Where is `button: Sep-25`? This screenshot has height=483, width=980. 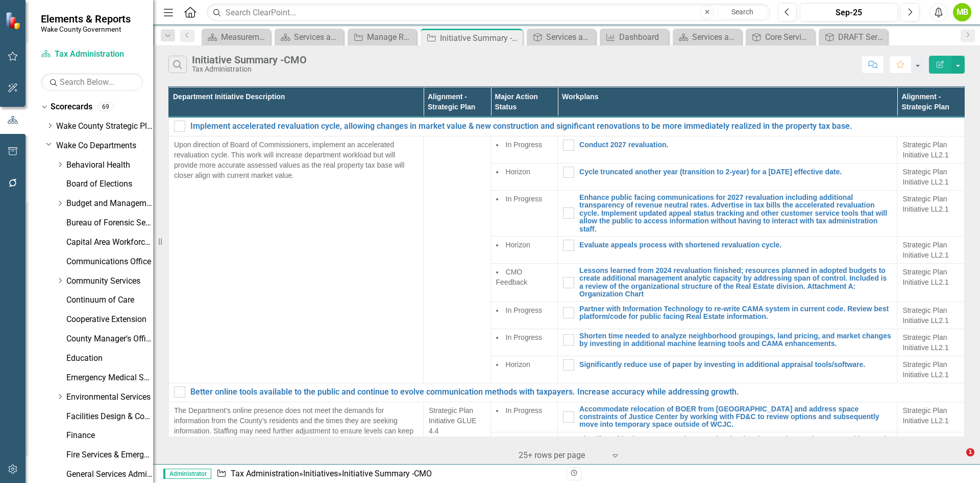
button: Sep-25 is located at coordinates (849, 13).